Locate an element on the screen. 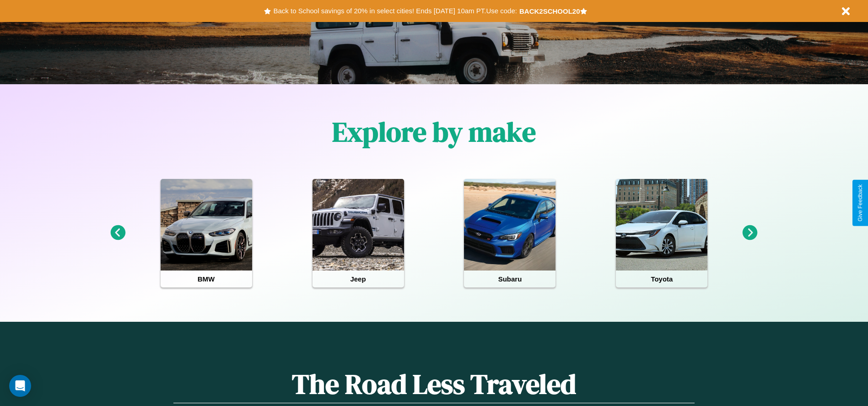 This screenshot has height=406, width=868. h1: The Road Less Traveled is located at coordinates (433, 384).